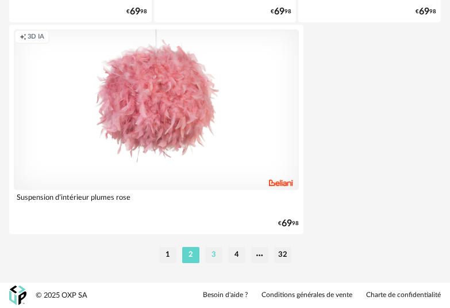  Describe the element at coordinates (36, 37) in the screenshot. I see `span: 3D IA` at that location.